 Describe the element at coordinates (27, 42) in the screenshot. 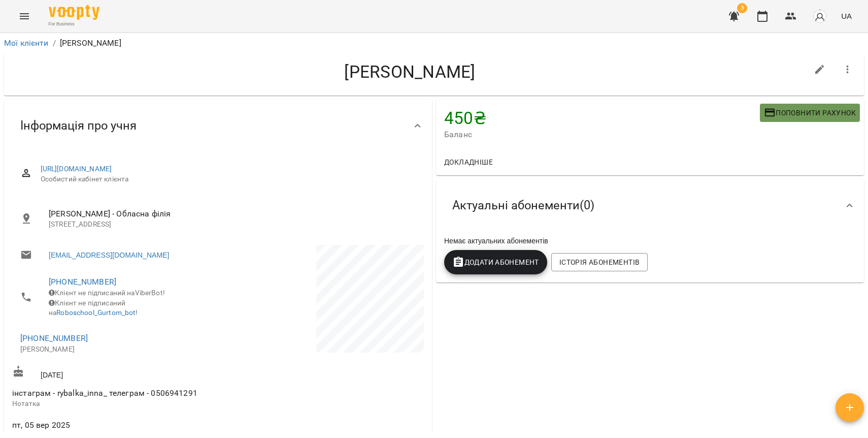

I see `a: Мої клієнти` at that location.